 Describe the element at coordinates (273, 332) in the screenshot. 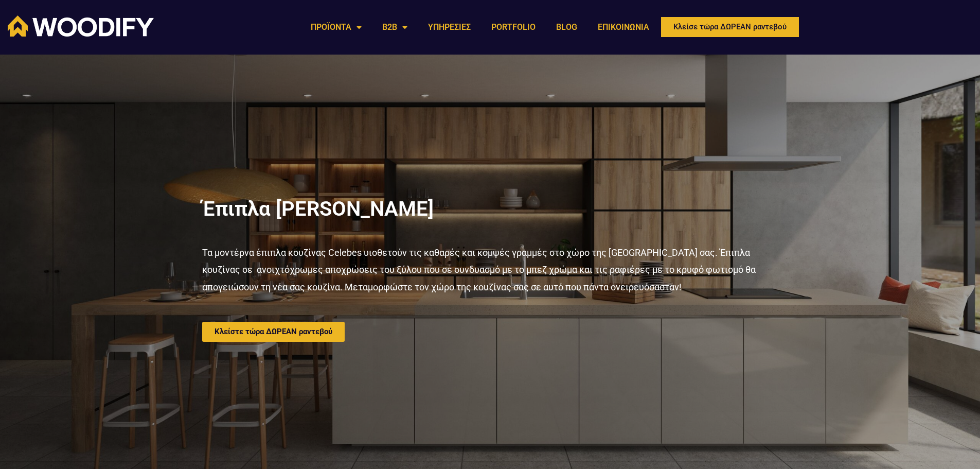

I see `a: Κλείστε τώρα ΔΩΡΕΑΝ ραντεβού` at that location.